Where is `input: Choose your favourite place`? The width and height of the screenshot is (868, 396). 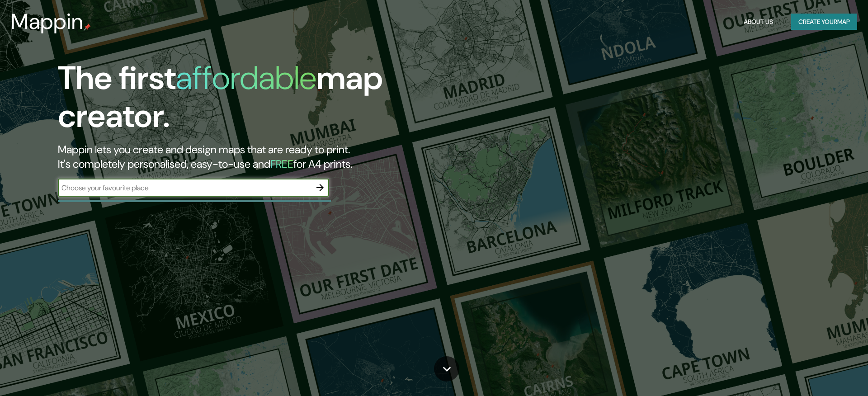
input: Choose your favourite place is located at coordinates (185, 188).